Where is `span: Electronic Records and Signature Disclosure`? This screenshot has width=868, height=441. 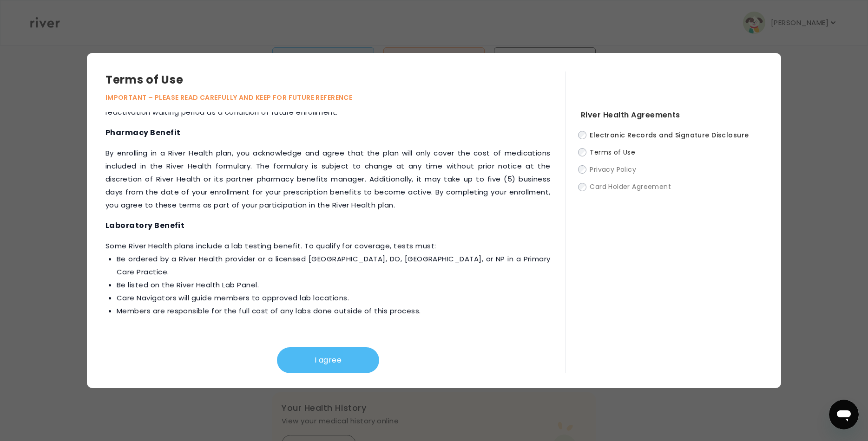 span: Electronic Records and Signature Disclosure is located at coordinates (669, 135).